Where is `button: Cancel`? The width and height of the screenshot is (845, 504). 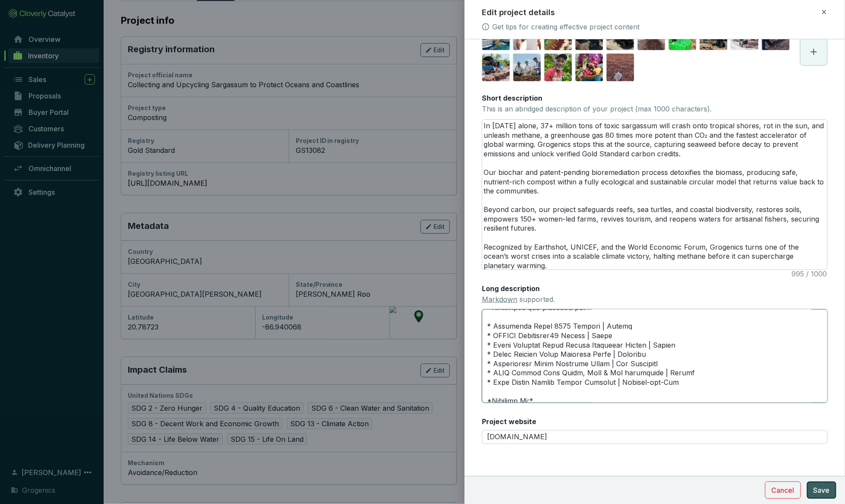 button: Cancel is located at coordinates (783, 490).